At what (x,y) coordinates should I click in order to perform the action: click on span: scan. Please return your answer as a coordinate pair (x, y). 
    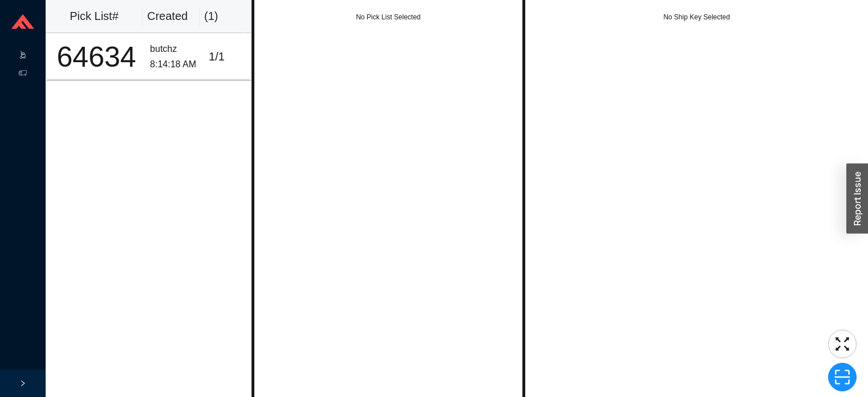
    Looking at the image, I should click on (843, 377).